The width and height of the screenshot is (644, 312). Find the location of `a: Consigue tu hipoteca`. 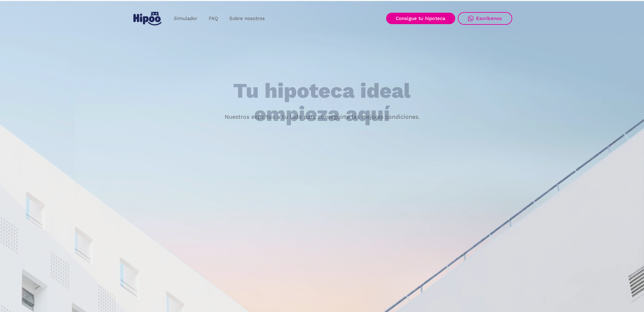

a: Consigue tu hipoteca is located at coordinates (420, 19).